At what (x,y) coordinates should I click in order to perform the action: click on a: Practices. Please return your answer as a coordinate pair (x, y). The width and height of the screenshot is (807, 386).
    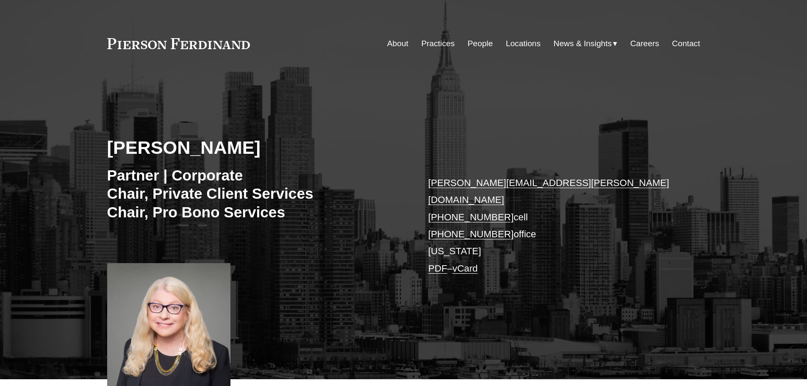
    Looking at the image, I should click on (438, 44).